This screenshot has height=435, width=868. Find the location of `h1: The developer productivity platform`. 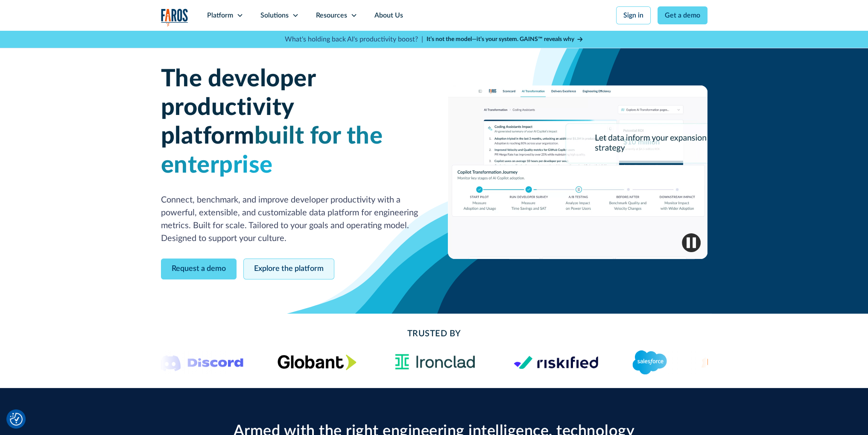

h1: The developer productivity platform is located at coordinates (291, 122).